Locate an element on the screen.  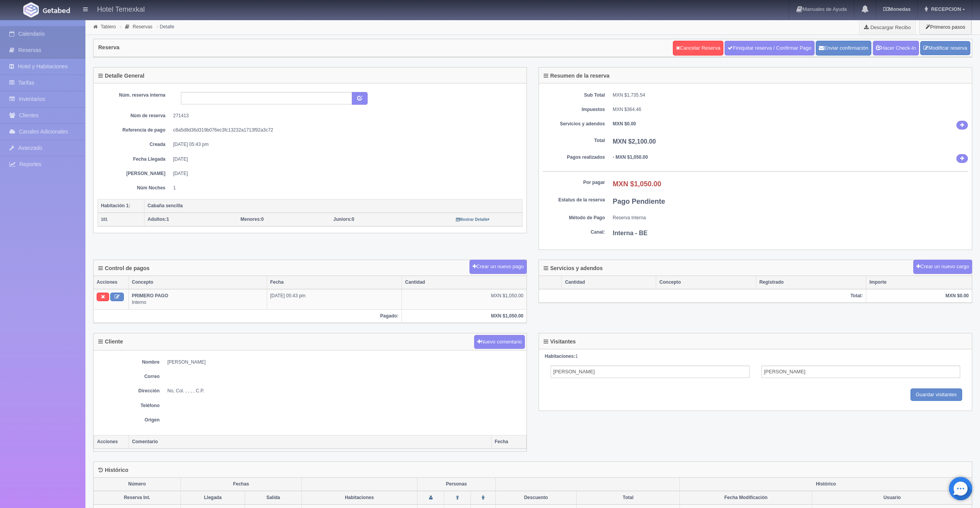
b: Monedas is located at coordinates (896, 9).